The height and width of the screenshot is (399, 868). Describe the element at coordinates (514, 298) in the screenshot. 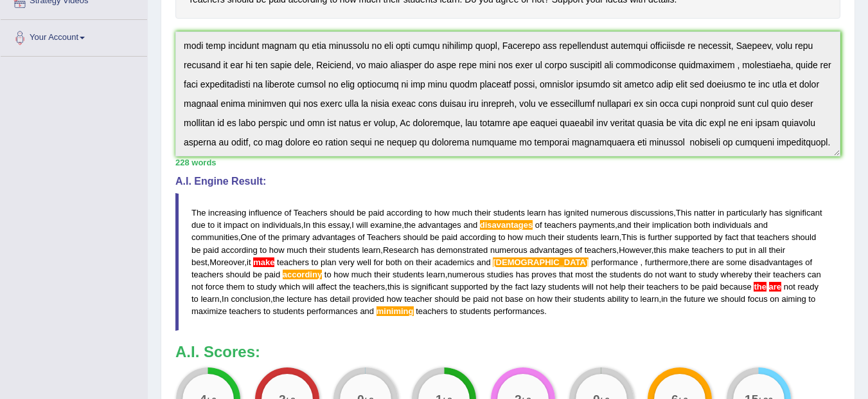

I see `span: base` at that location.